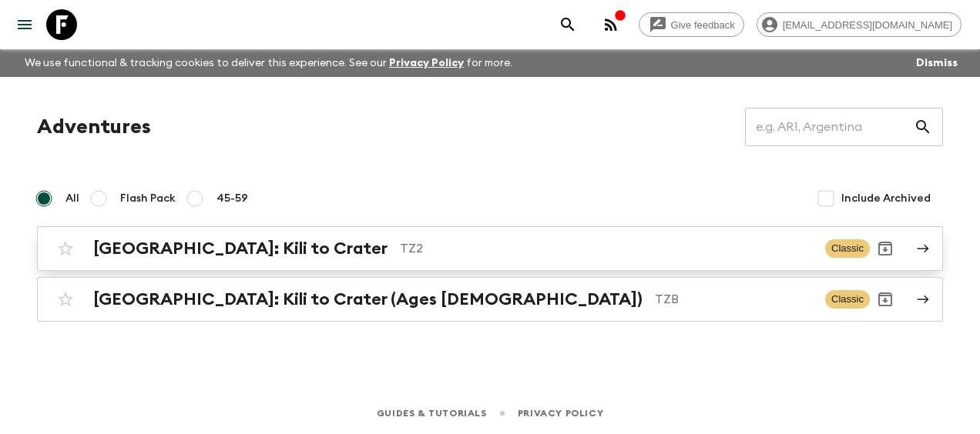 The width and height of the screenshot is (980, 434). I want to click on p: We use functional & tracking cookies to deliver this experience. See our for more., so click(268, 63).